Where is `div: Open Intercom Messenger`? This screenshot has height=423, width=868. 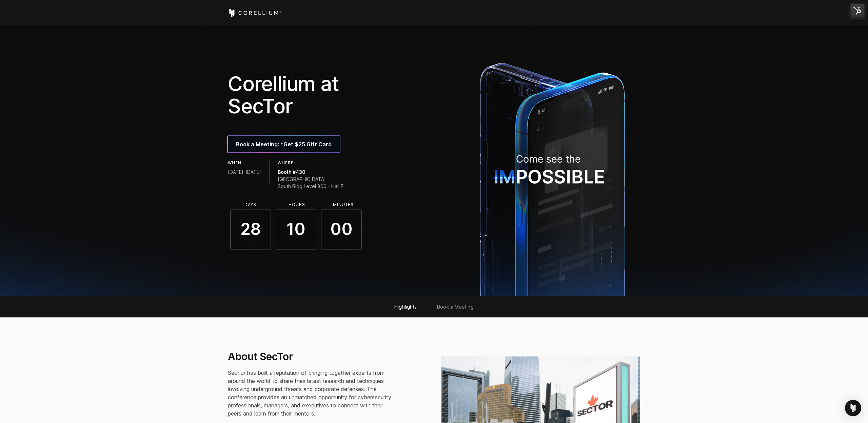 div: Open Intercom Messenger is located at coordinates (853, 408).